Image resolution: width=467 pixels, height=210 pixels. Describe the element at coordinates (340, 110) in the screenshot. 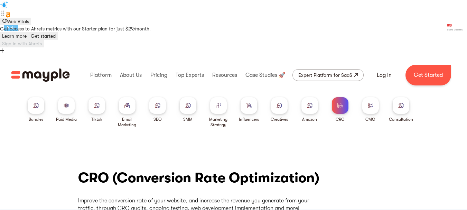

I see `a: CRO` at that location.